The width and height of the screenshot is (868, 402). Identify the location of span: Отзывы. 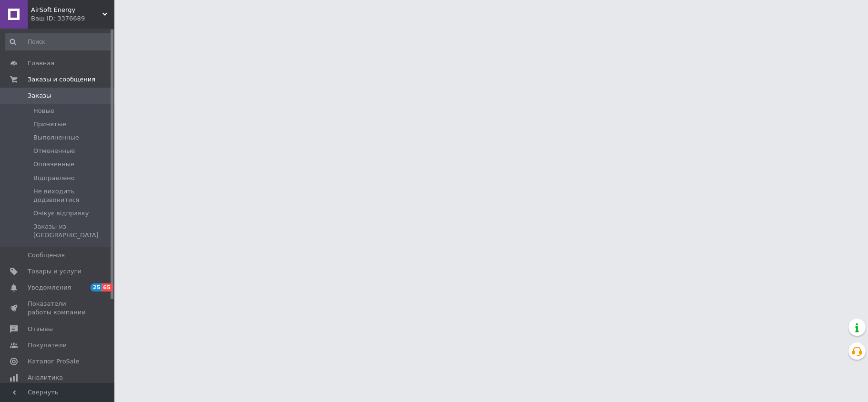
(40, 329).